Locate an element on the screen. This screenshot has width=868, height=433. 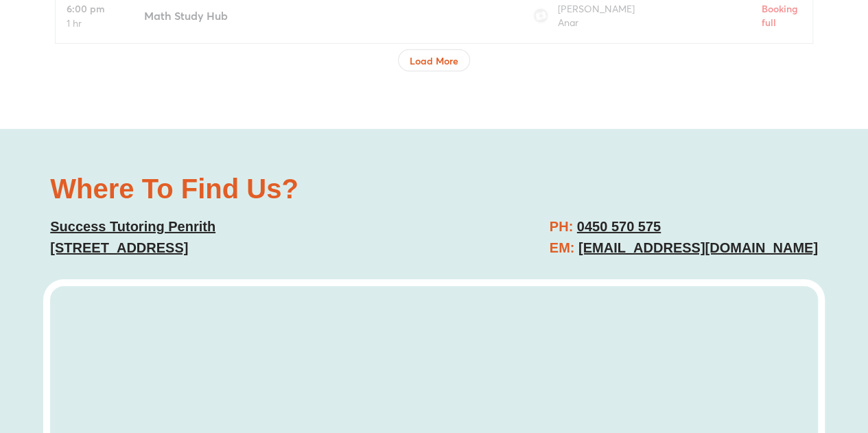
span: EM: is located at coordinates (561, 248).